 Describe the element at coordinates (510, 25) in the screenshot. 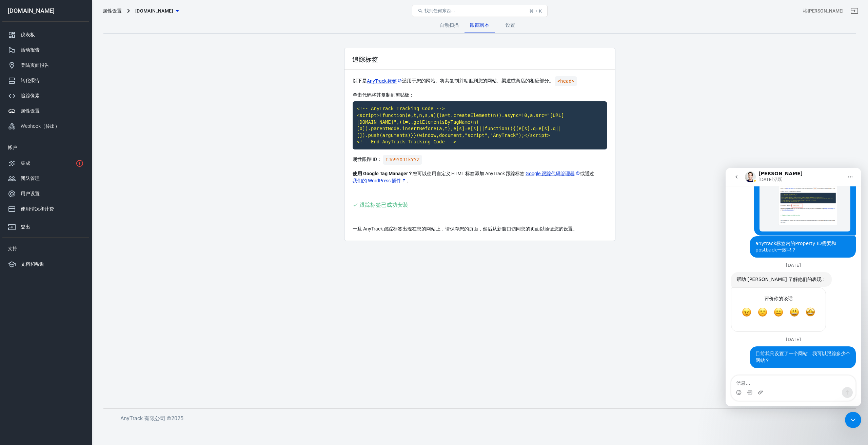

I see `font: 设置` at that location.